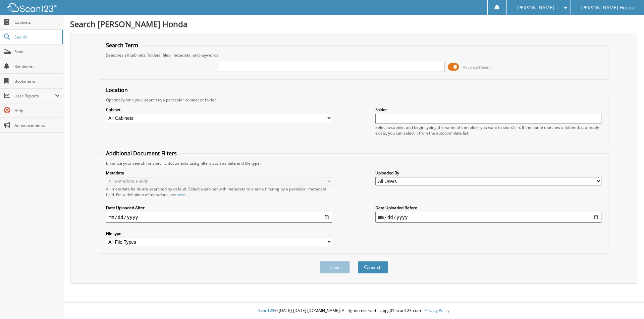 The width and height of the screenshot is (644, 319). I want to click on input: end, so click(488, 217).